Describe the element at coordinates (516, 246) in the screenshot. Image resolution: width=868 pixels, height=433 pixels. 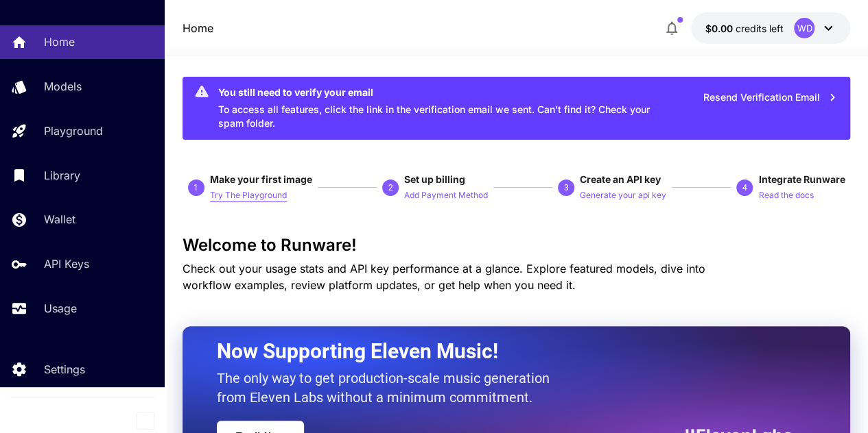
I see `h3: Welcome to Runware!` at that location.